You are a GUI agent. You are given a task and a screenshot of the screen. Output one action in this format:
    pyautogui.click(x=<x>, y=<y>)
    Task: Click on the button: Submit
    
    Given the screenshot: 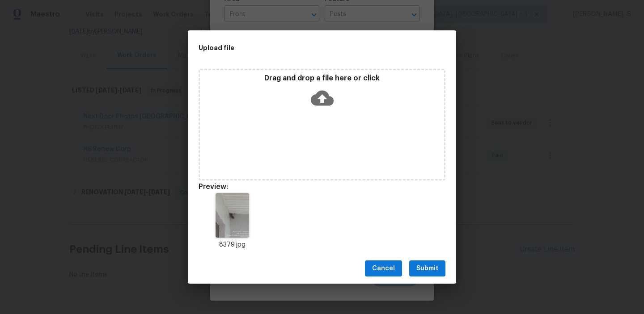 What is the action you would take?
    pyautogui.click(x=427, y=269)
    